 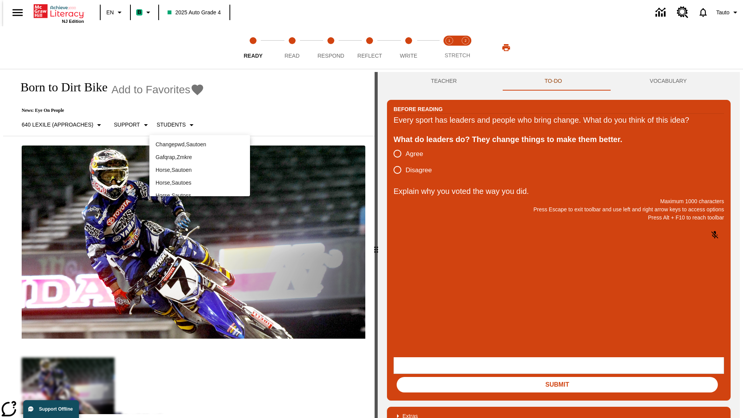 I want to click on body: Explain why you voted the way you did. Maximum 1000 characters Press Alt + F10 to reach toolbar P..., so click(x=58, y=10).